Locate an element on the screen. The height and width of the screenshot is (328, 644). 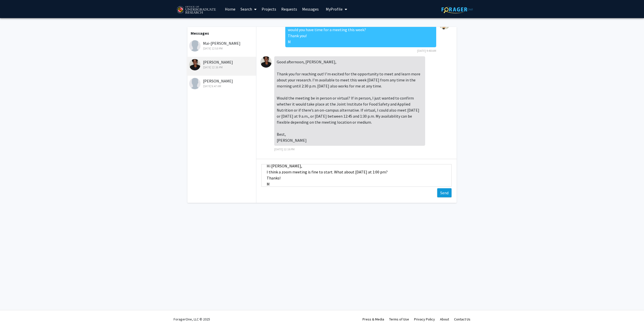
a: About is located at coordinates (445, 319).